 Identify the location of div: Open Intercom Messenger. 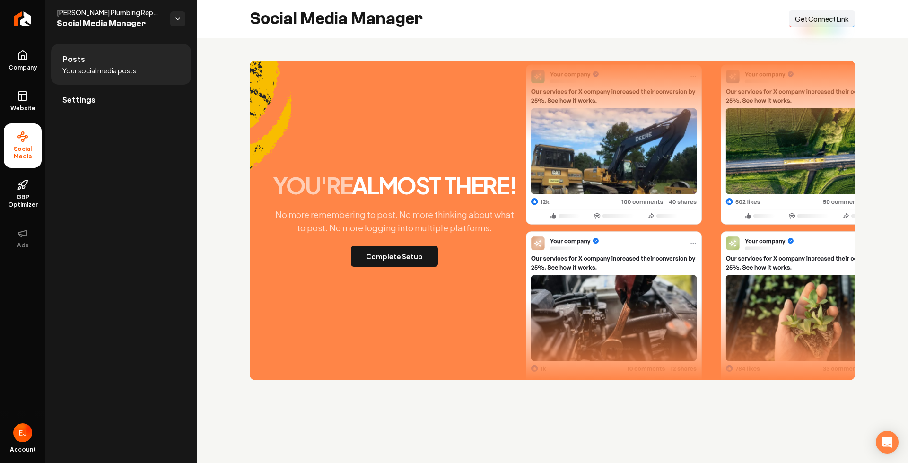
(887, 442).